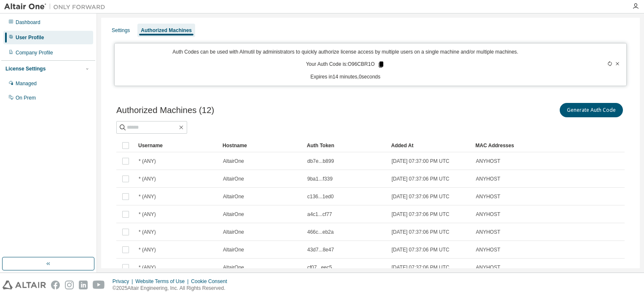 This screenshot has height=297, width=644. What do you see at coordinates (261, 145) in the screenshot?
I see `div: Hostname` at bounding box center [261, 145].